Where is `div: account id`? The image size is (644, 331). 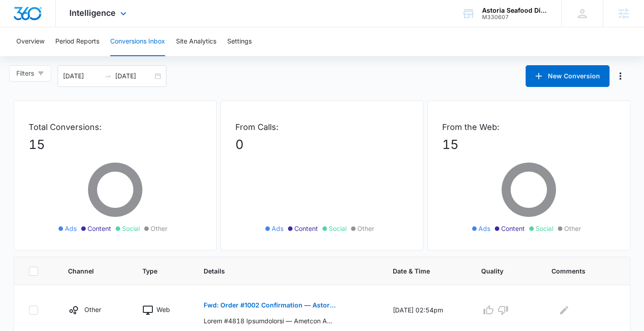 div: account id is located at coordinates (515, 17).